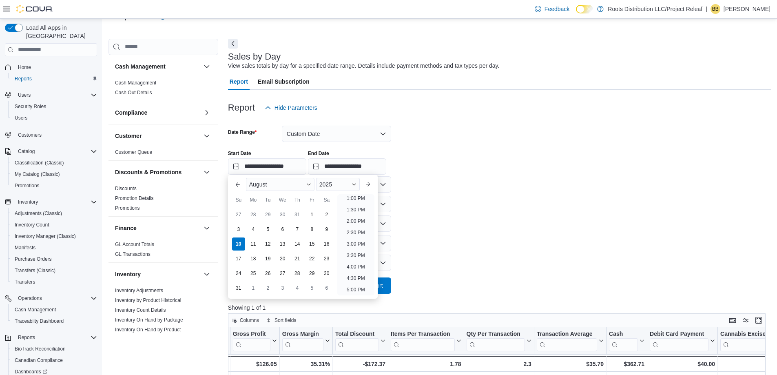 The width and height of the screenshot is (777, 375). I want to click on div: day-30, so click(327, 273).